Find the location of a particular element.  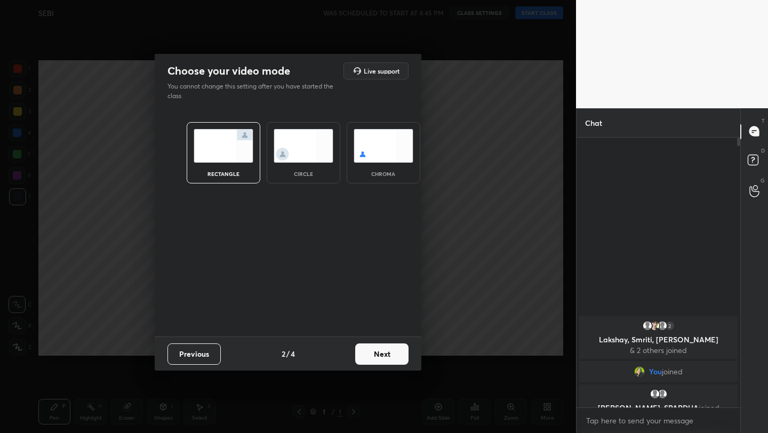

p: You cannot change this setting after you have started the class is located at coordinates (254, 91).